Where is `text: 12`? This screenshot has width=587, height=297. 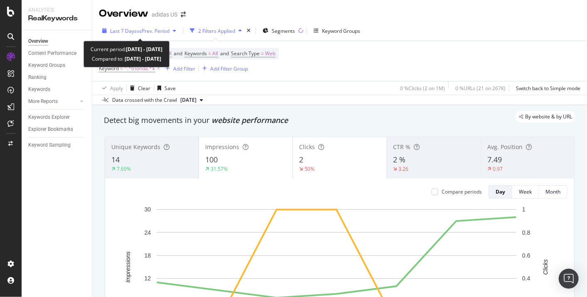 text: 12 is located at coordinates (147, 279).